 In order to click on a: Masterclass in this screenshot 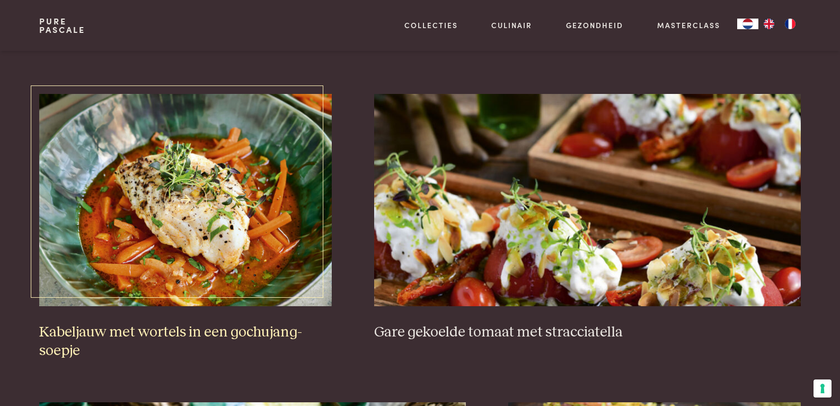, I will do `click(689, 25)`.